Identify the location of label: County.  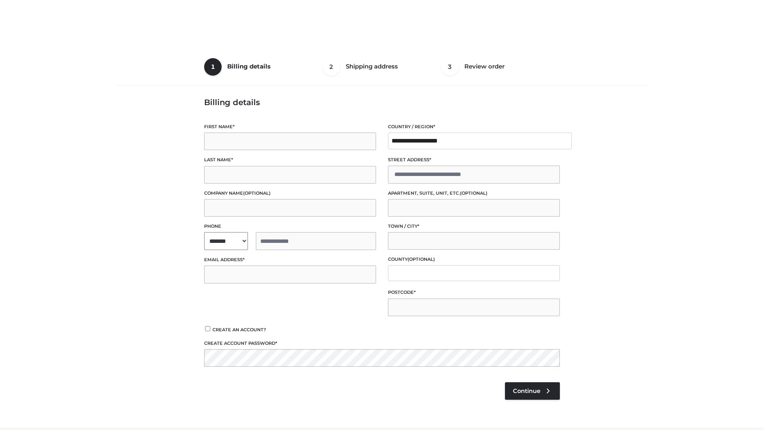
(474, 259).